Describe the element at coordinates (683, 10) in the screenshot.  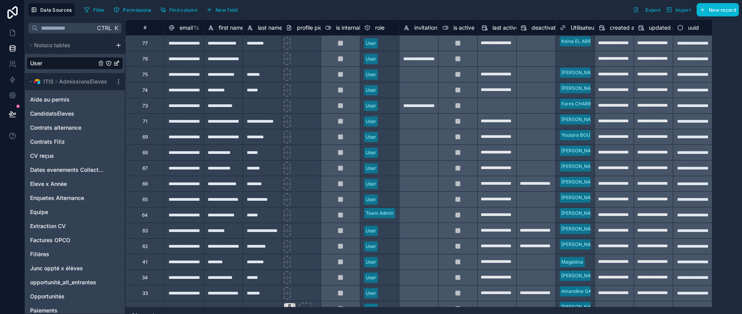
I see `span: Import` at that location.